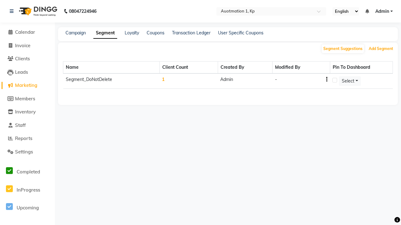 The height and width of the screenshot is (225, 401). What do you see at coordinates (111, 68) in the screenshot?
I see `th: Name` at bounding box center [111, 68].